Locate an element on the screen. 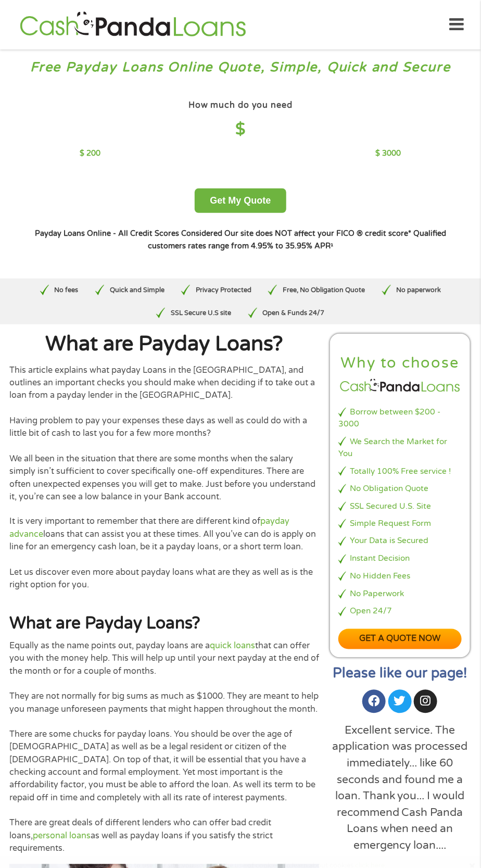 The height and width of the screenshot is (868, 481). p: Privacy Protected is located at coordinates (223, 290).